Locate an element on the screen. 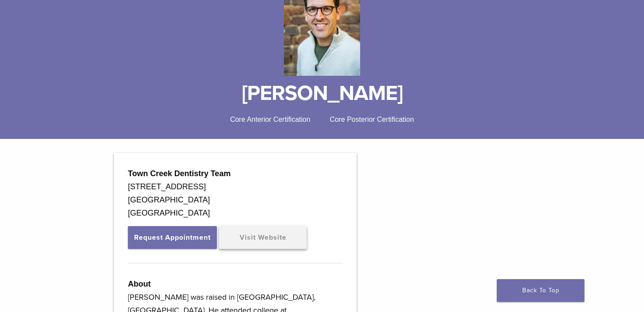  span: Core Anterior Certification is located at coordinates (270, 119).